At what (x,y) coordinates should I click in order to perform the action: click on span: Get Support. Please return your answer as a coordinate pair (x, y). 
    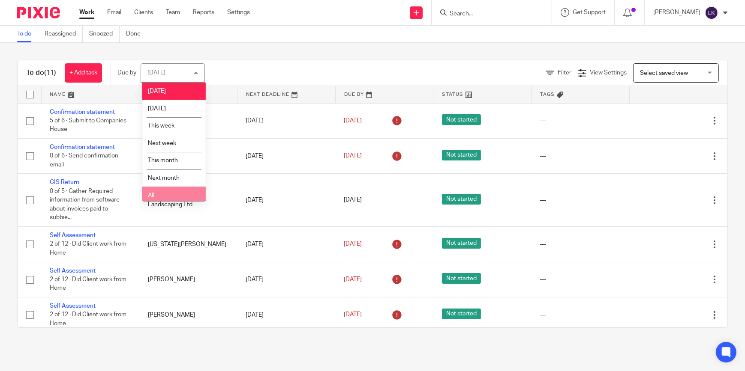
    Looking at the image, I should click on (589, 12).